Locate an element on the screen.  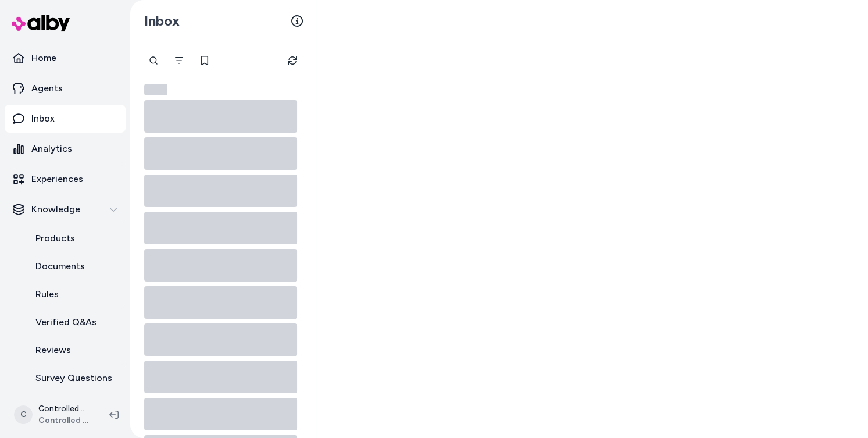
a: Rules is located at coordinates (75, 294).